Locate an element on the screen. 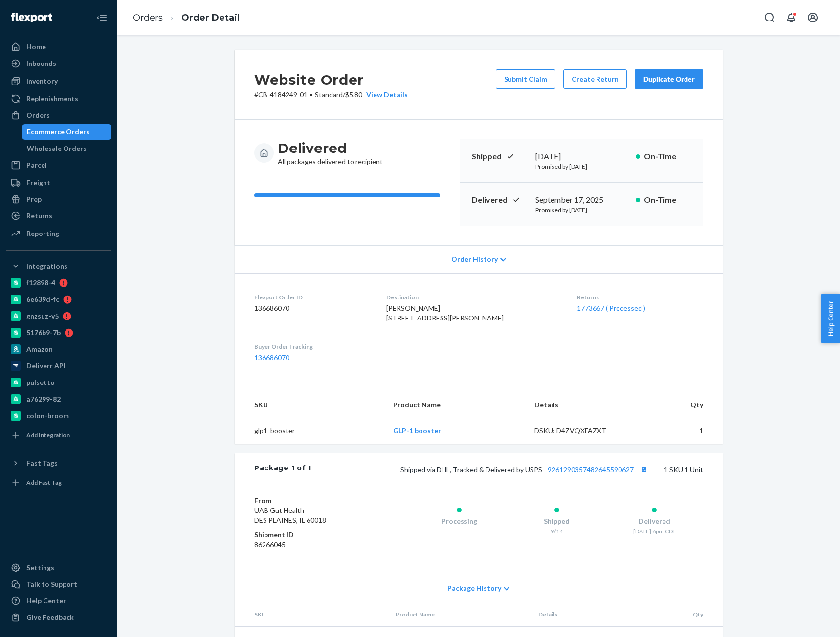 The image size is (840, 637). button: Give Feedback is located at coordinates (59, 618).